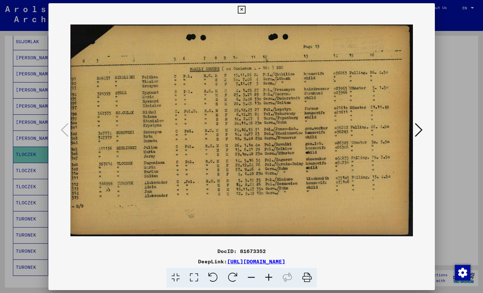  What do you see at coordinates (241, 262) in the screenshot?
I see `div: DeepLink:` at bounding box center [241, 262].